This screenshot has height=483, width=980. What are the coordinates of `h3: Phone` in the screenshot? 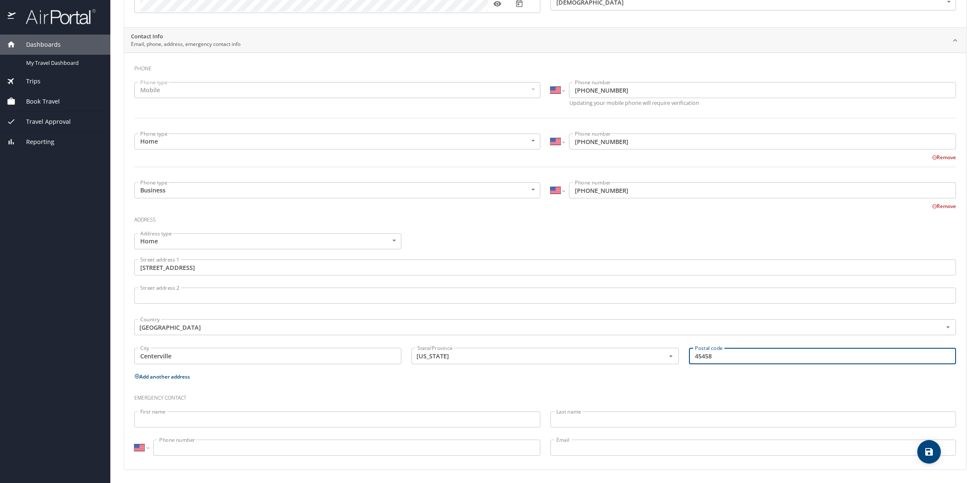 It's located at (545, 66).